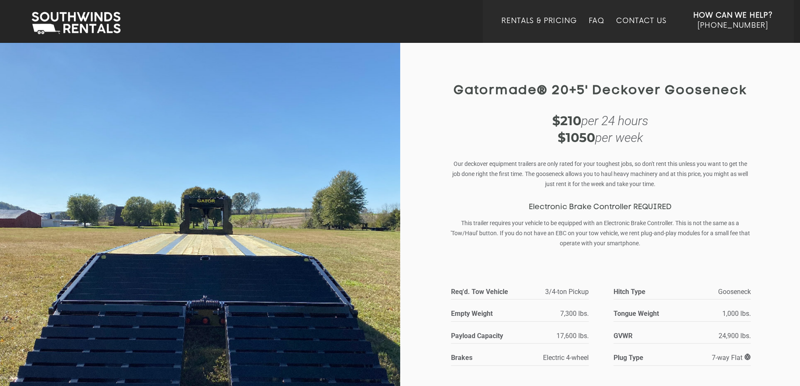  Describe the element at coordinates (600, 233) in the screenshot. I see `p: This trailer requires your vehicle to be equipped with an Electronic Brake Controller. This is no...` at that location.